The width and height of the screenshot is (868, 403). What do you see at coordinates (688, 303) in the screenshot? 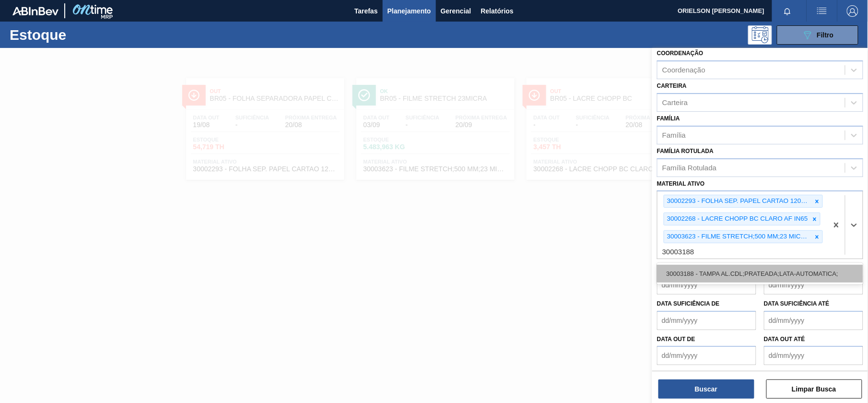
I see `label: Data suficiência de` at bounding box center [688, 303].